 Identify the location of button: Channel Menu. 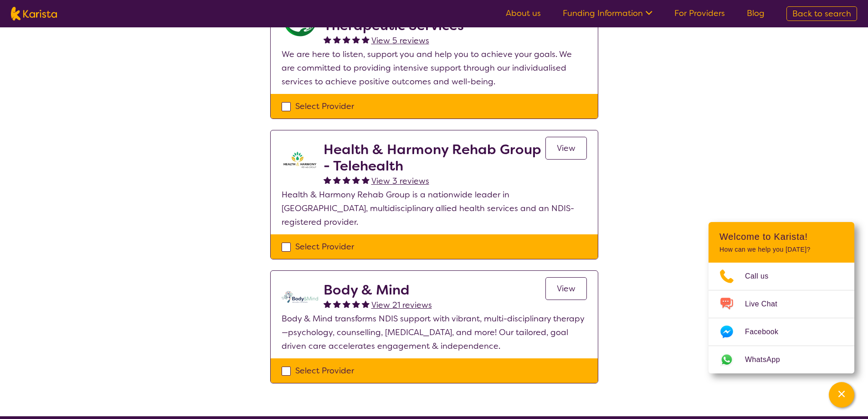
(841, 395).